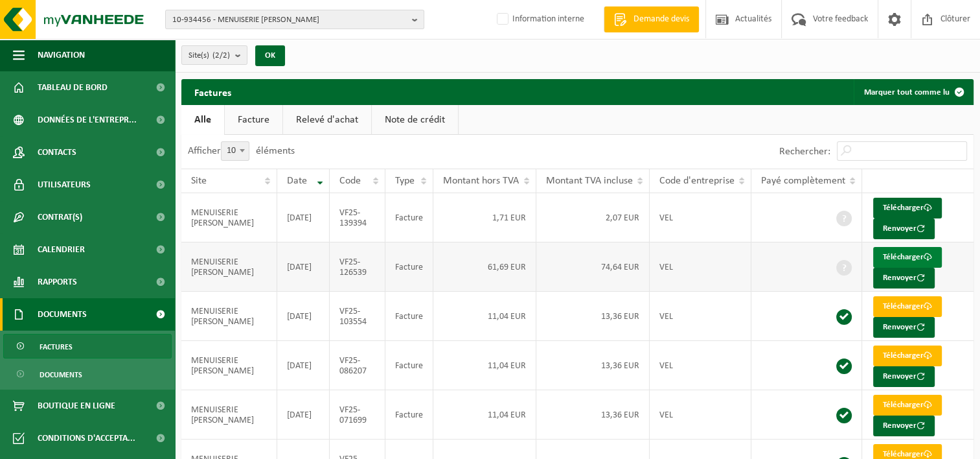  I want to click on td: 2,07 EUR, so click(593, 218).